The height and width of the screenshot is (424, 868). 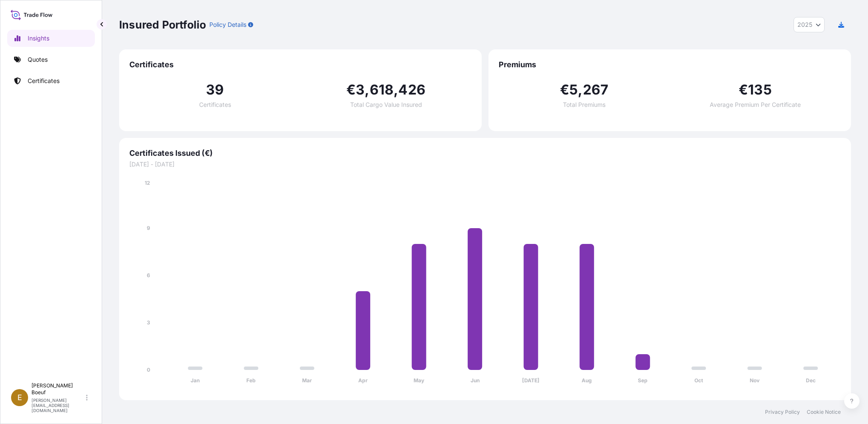 What do you see at coordinates (38, 38) in the screenshot?
I see `p: Insights` at bounding box center [38, 38].